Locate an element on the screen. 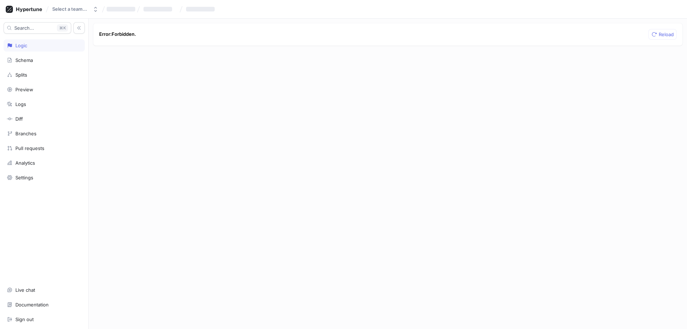 Image resolution: width=687 pixels, height=329 pixels. div: Sign out is located at coordinates (24, 319).